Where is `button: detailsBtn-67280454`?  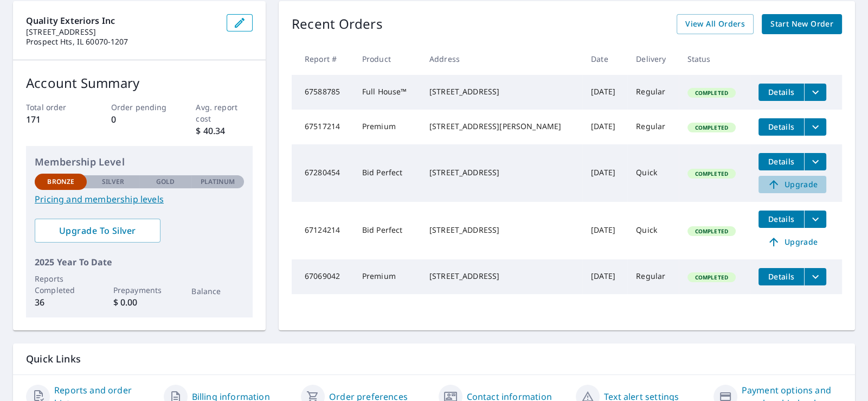
button: detailsBtn-67280454 is located at coordinates (782, 161).